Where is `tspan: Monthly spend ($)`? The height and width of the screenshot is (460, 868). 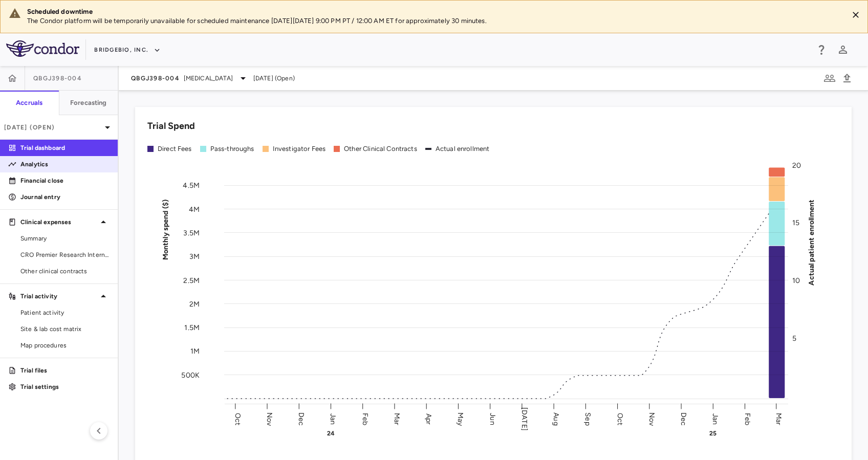
tspan: Monthly spend ($) is located at coordinates (165, 229).